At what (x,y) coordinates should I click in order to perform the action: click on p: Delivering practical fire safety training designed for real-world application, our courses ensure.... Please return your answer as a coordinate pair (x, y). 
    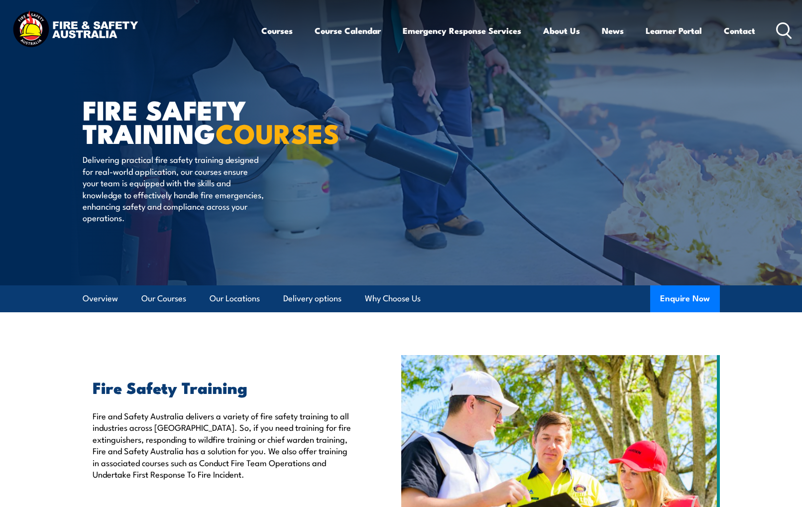
    Looking at the image, I should click on (173, 188).